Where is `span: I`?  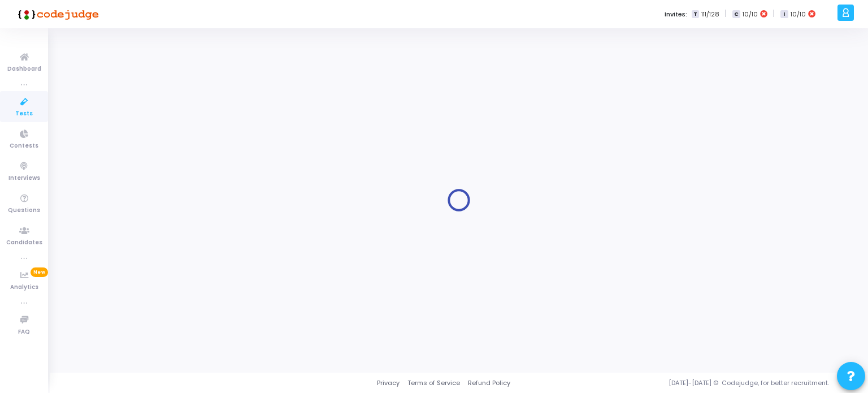
span: I is located at coordinates (784, 14).